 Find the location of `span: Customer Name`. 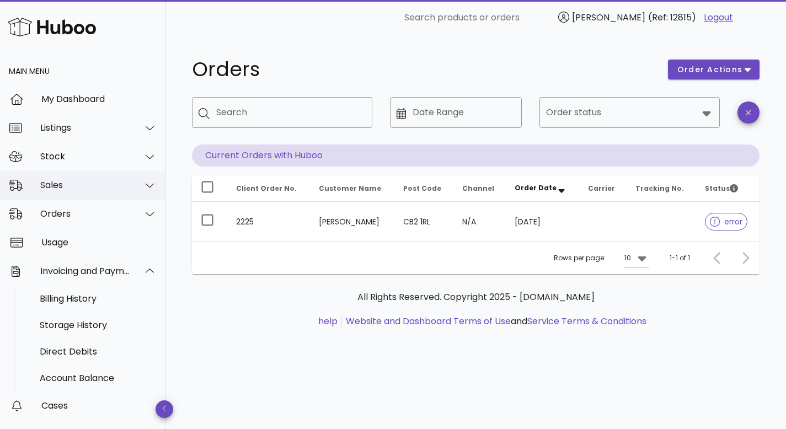

span: Customer Name is located at coordinates (350, 188).